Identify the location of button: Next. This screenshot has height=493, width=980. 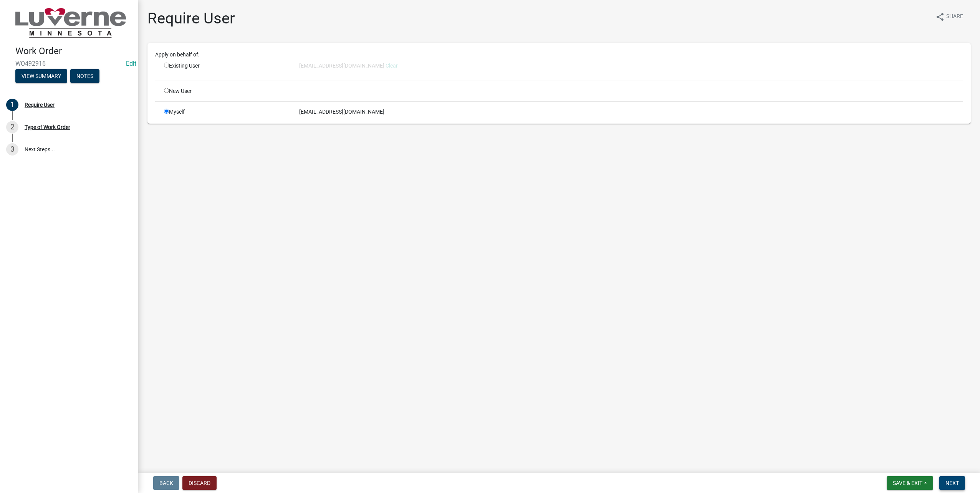
(952, 482).